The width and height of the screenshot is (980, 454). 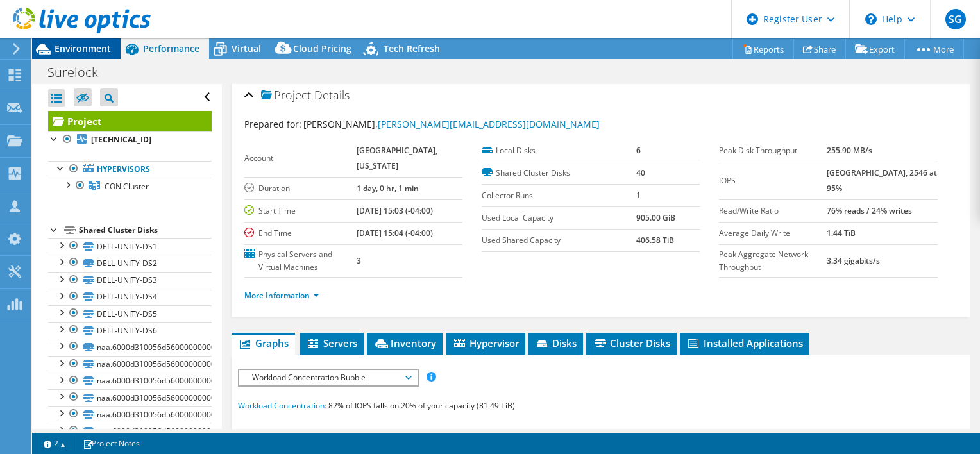 I want to click on b: 3.34 gigabits/s, so click(x=853, y=261).